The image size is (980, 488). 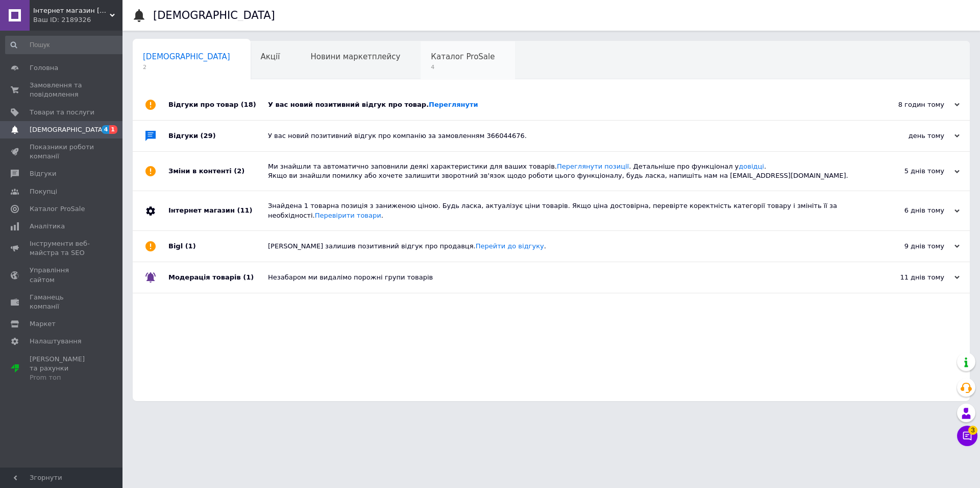 I want to click on span: Товари та послуги, so click(x=62, y=113).